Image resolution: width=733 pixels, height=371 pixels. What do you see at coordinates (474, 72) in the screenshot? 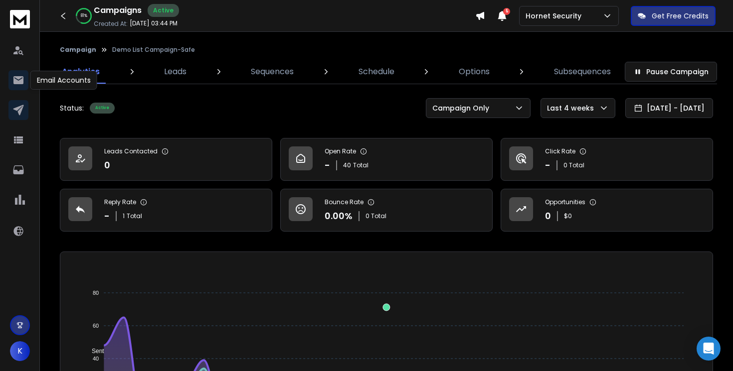
I see `a: Options` at bounding box center [474, 72].